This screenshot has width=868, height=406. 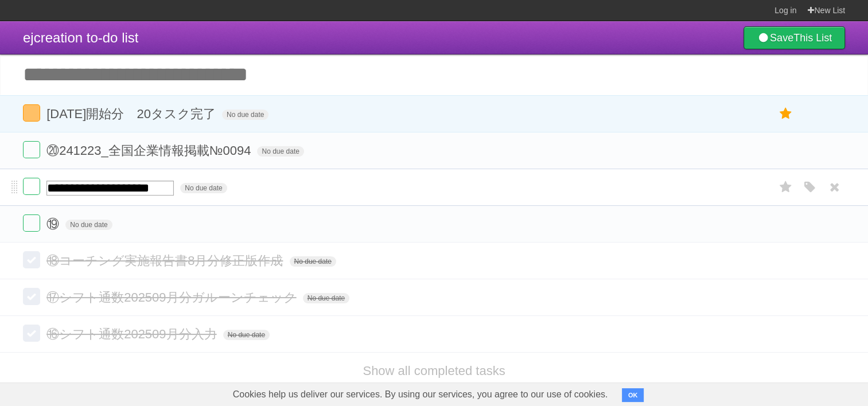 What do you see at coordinates (633, 395) in the screenshot?
I see `button: OK` at bounding box center [633, 395].